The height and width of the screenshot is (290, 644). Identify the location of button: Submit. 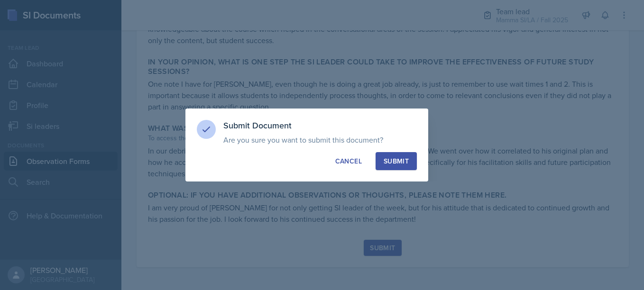
(396, 161).